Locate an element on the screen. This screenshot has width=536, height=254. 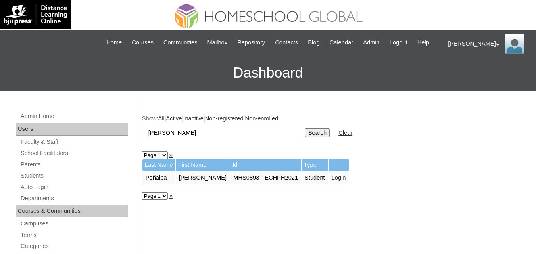
span: Repository is located at coordinates (251, 42).